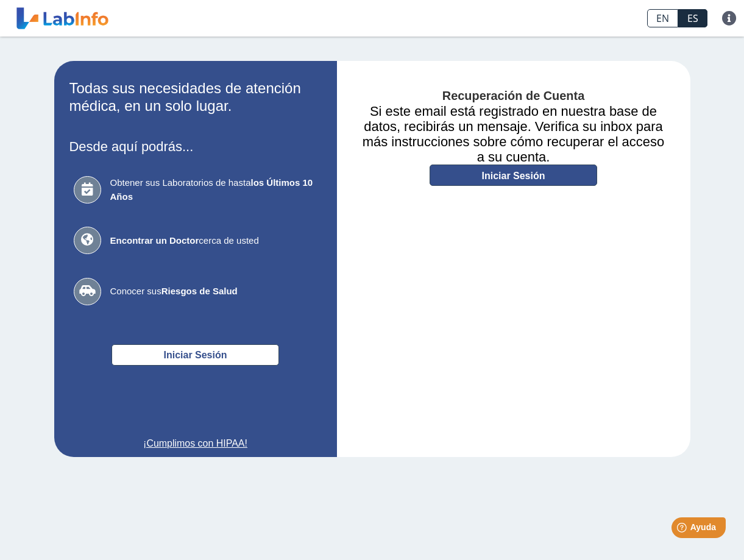  I want to click on h2: Todas sus necesidades de atención médica, en un solo lugar., so click(196, 97).